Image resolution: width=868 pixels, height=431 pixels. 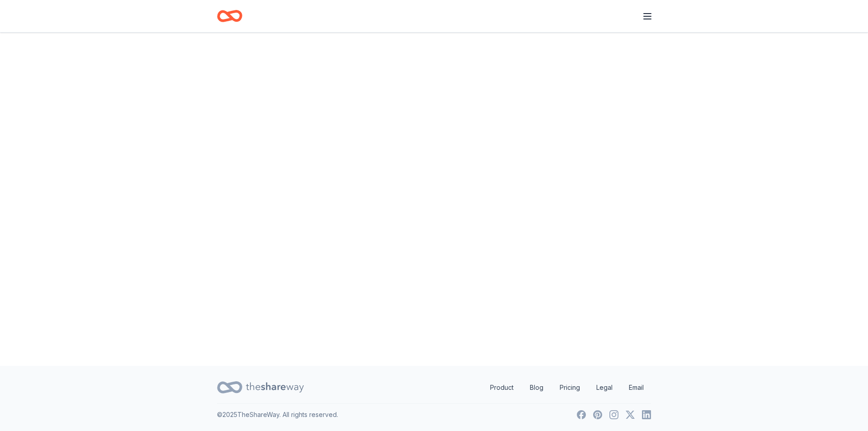 What do you see at coordinates (569, 387) in the screenshot?
I see `a: Pricing` at bounding box center [569, 387].